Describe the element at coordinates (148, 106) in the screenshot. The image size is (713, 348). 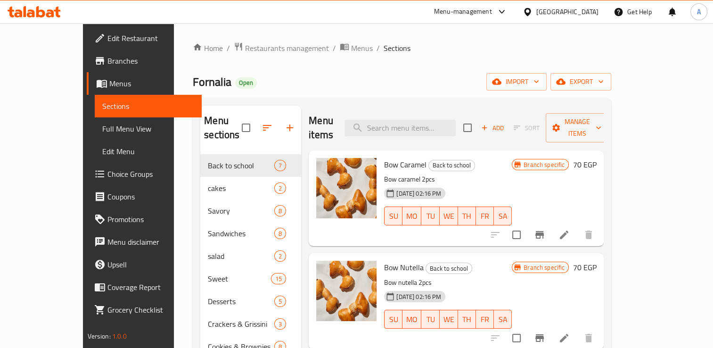
I see `a: Sections` at that location.